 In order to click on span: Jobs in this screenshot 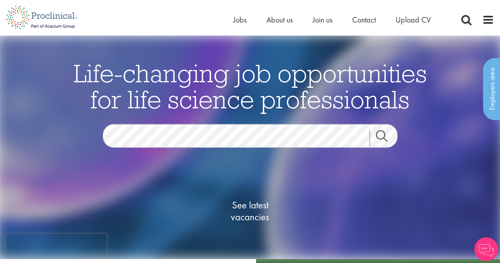, I will do `click(240, 20)`.